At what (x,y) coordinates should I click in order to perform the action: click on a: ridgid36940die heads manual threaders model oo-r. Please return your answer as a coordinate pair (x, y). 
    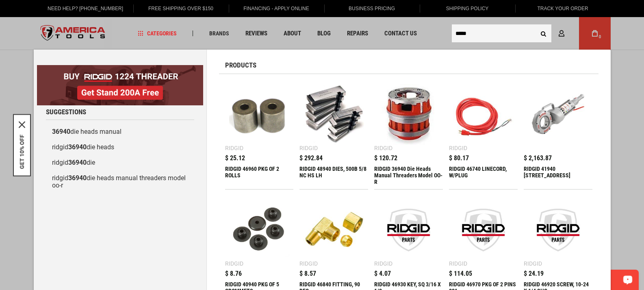
    Looking at the image, I should click on (120, 182).